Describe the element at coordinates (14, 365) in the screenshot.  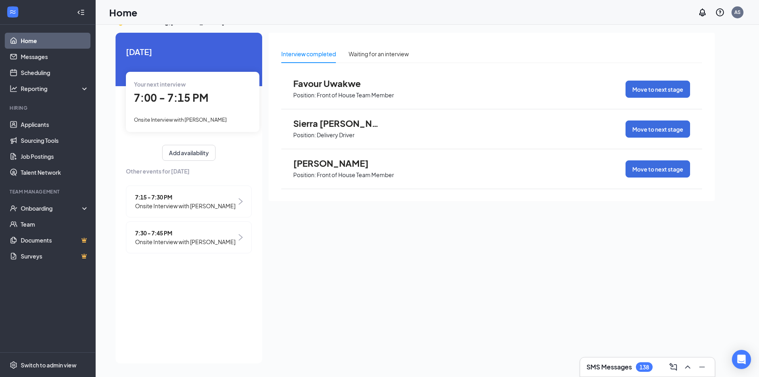
I see `svg: Settings` at that location.